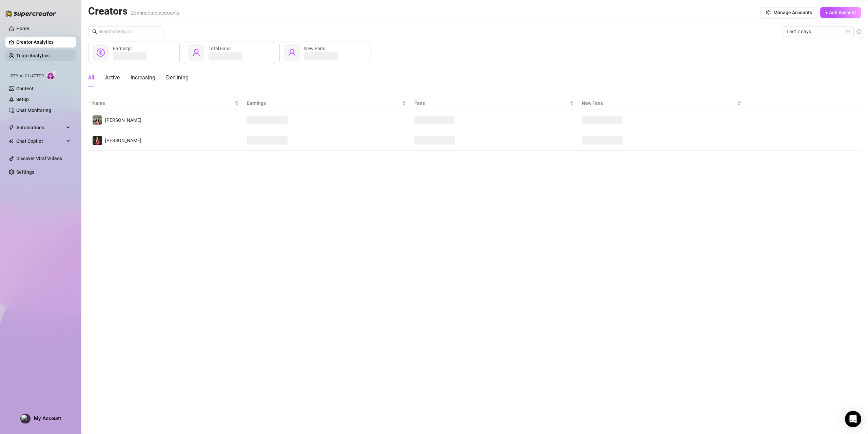 This screenshot has width=868, height=434. Describe the element at coordinates (91, 78) in the screenshot. I see `div: All` at that location.